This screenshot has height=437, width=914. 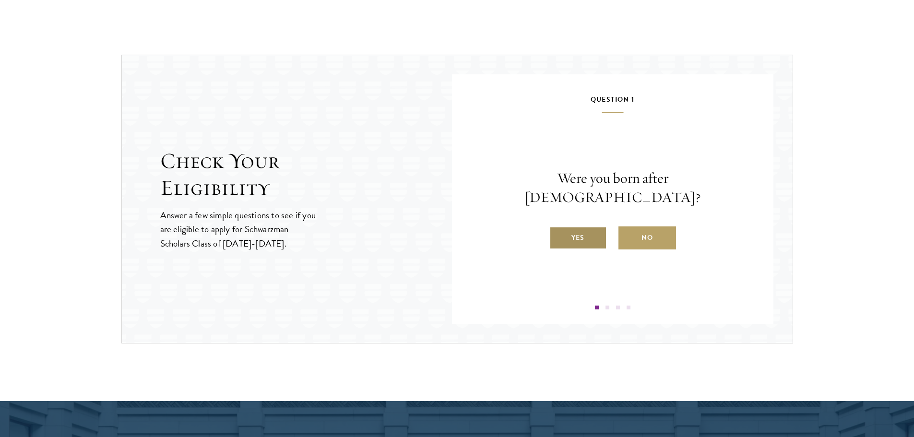 What do you see at coordinates (578, 238) in the screenshot?
I see `label: Yes` at bounding box center [578, 238].